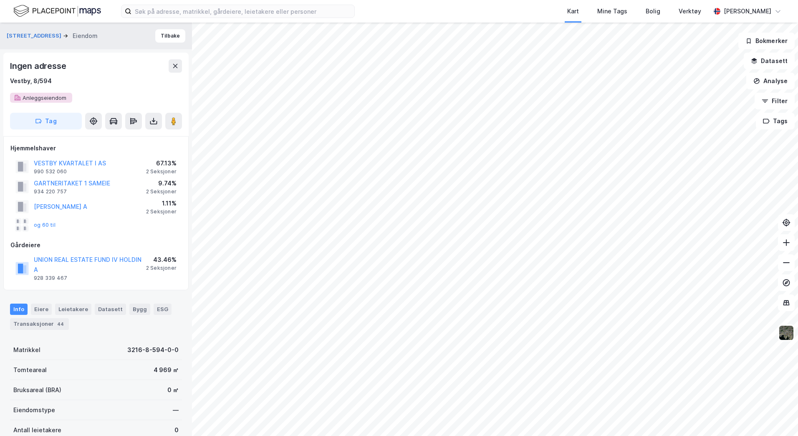 The height and width of the screenshot is (436, 798). Describe the element at coordinates (161, 260) in the screenshot. I see `div: 43.46%` at that location.